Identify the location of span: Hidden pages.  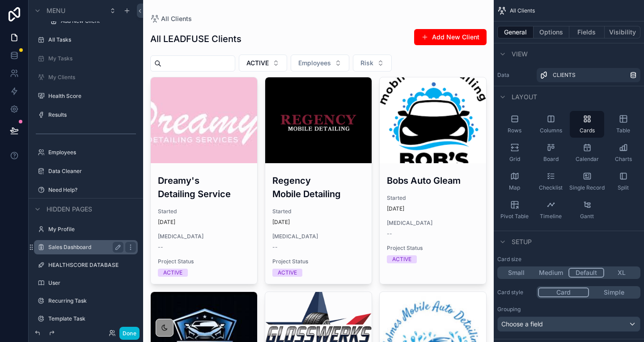
(70, 210).